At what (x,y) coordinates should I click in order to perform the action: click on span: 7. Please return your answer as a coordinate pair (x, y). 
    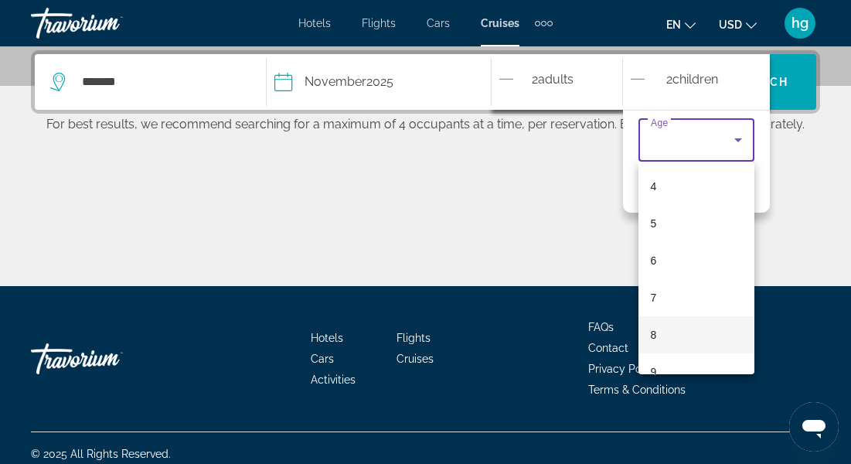
    Looking at the image, I should click on (654, 298).